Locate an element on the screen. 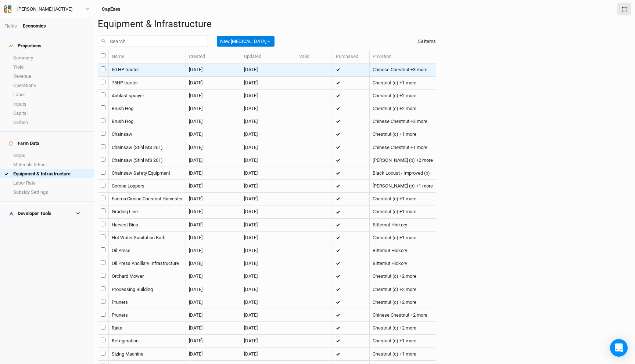  td: Rake is located at coordinates (147, 328).